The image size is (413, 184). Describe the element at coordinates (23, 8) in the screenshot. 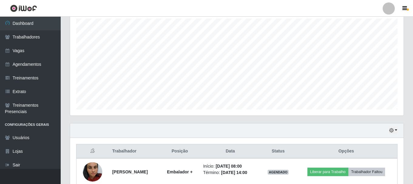

I see `img: CoreUI Logo` at that location.